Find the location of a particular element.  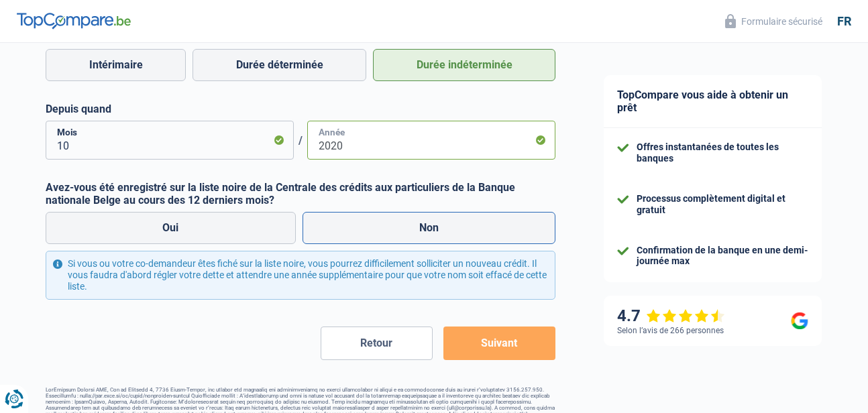

img: TopCompare Logo is located at coordinates (73, 21).